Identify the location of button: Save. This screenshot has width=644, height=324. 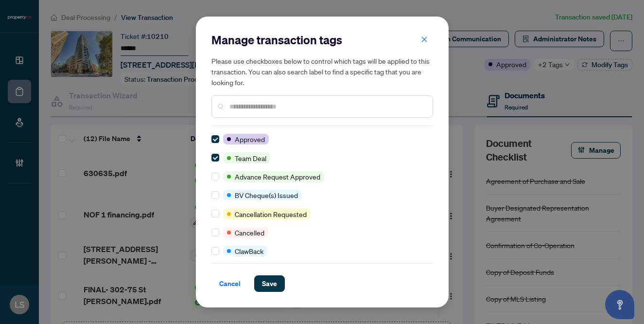
(269, 284).